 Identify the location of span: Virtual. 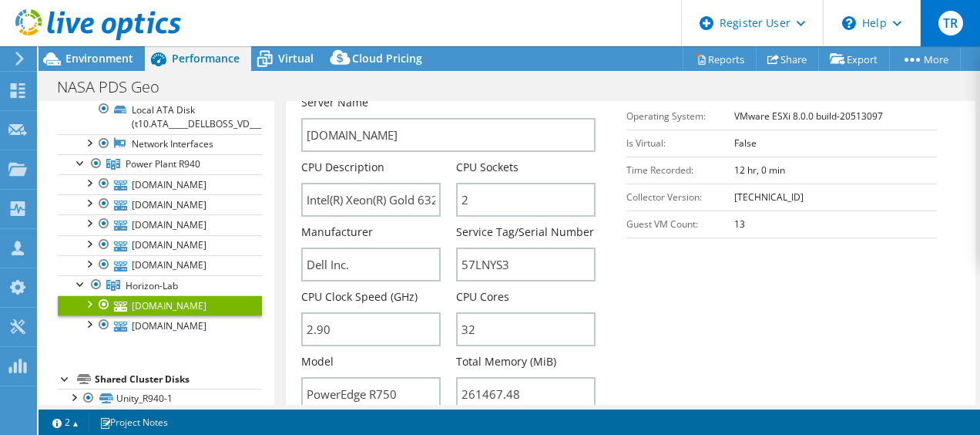
(295, 58).